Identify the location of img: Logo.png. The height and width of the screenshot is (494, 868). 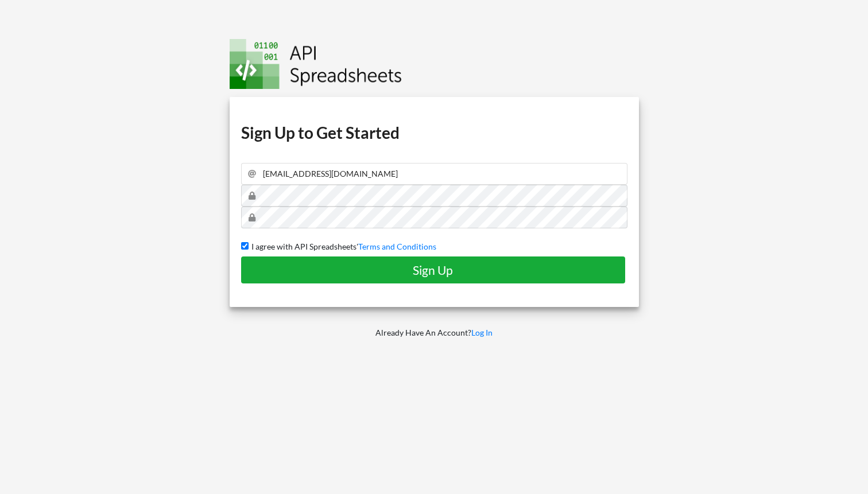
(316, 64).